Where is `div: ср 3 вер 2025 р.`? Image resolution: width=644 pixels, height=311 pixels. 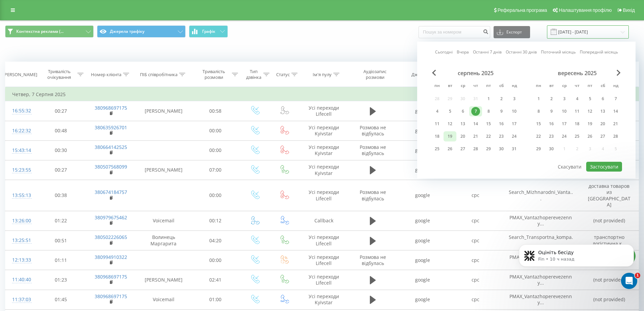
div: ср 3 вер 2025 р. is located at coordinates (564, 99).